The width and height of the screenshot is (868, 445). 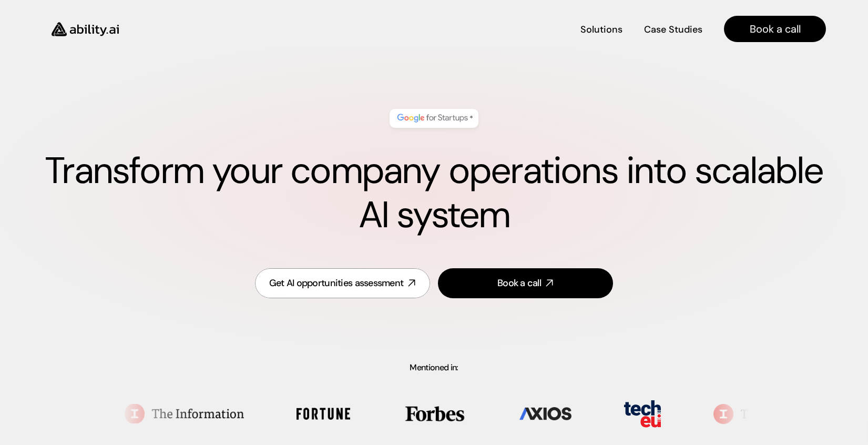 I want to click on h4: Case Studies, so click(x=673, y=30).